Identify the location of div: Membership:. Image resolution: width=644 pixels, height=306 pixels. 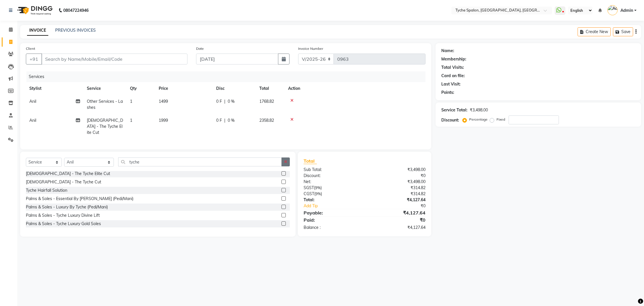
(454, 59).